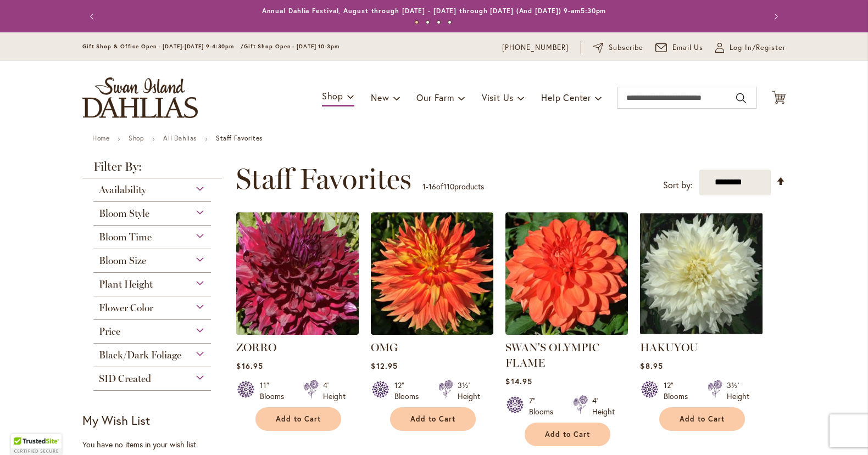 Image resolution: width=868 pixels, height=455 pixels. I want to click on a: HAKUYOU, so click(669, 348).